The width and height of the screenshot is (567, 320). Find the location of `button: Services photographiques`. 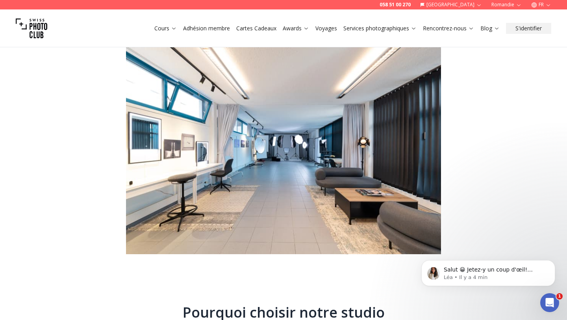

button: Services photographiques is located at coordinates (380, 28).